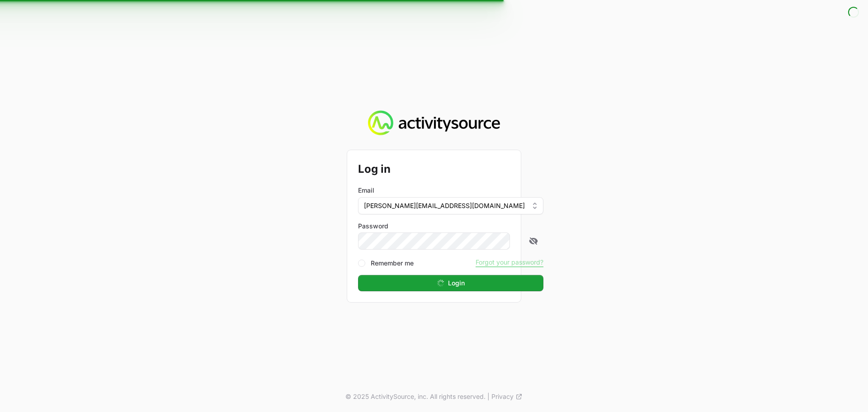  What do you see at coordinates (392, 263) in the screenshot?
I see `label: Remember me` at bounding box center [392, 263].